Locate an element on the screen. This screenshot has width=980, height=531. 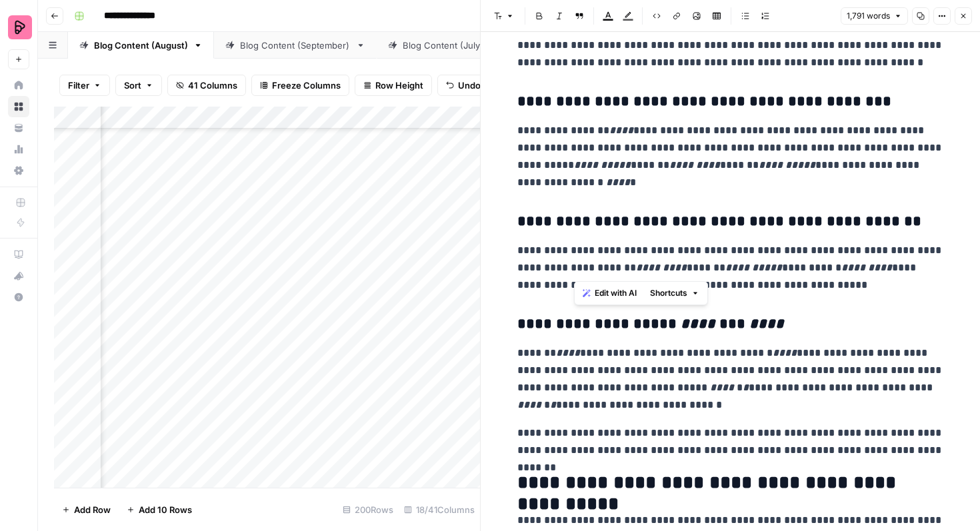
button: 1,791 words is located at coordinates (874, 16).